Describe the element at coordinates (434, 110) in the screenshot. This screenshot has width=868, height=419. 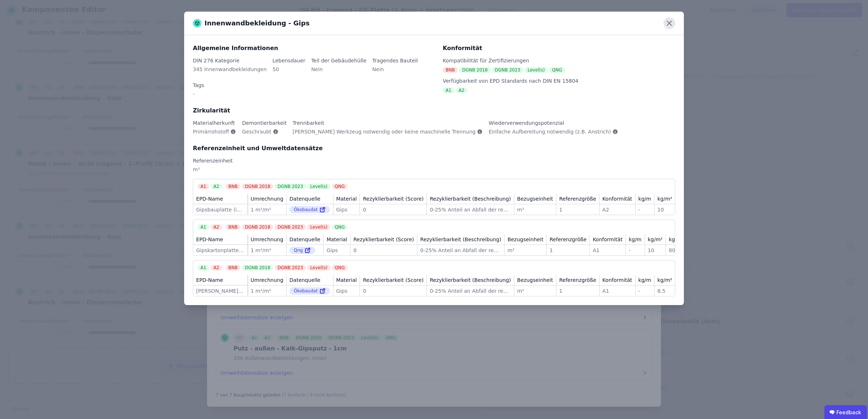
I see `div: Zirkularität` at that location.